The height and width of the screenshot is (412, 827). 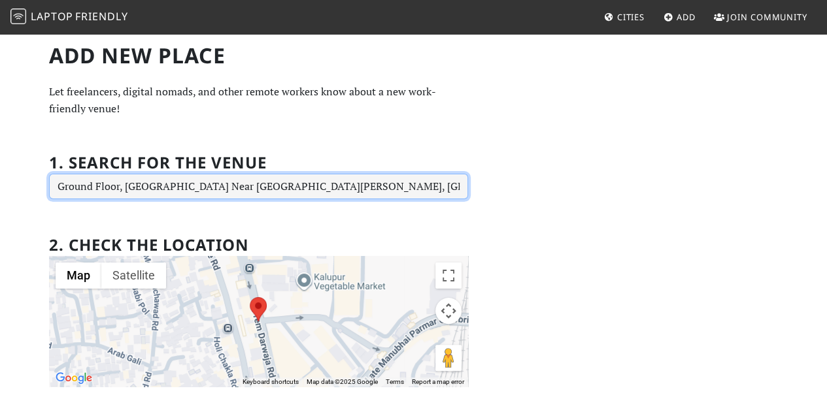 What do you see at coordinates (258, 100) in the screenshot?
I see `p: Let freelancers, digital nomads, and other remote workers know about a new work-friendly venue!` at bounding box center [258, 100].